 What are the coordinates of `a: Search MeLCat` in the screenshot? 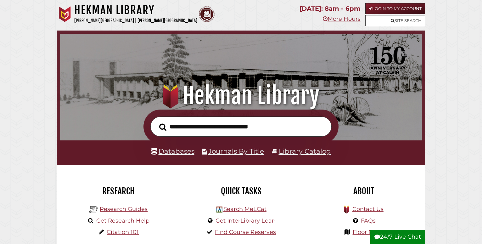 It's located at (245, 209).